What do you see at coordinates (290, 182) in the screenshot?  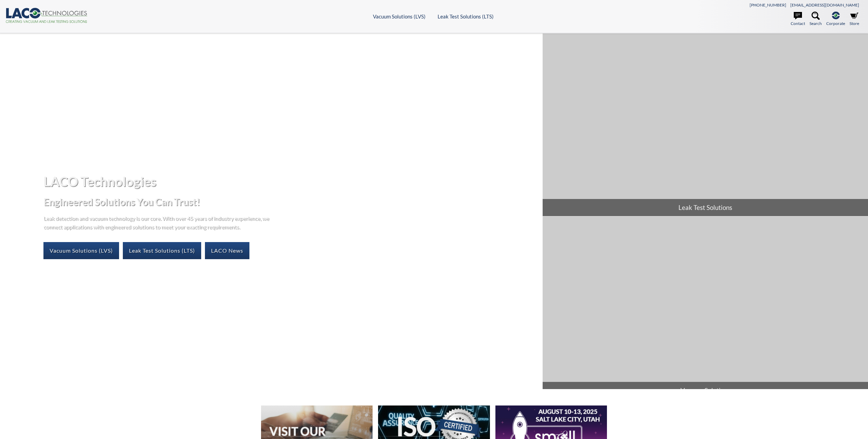 I see `h1: LACO Technologies` at bounding box center [290, 182].